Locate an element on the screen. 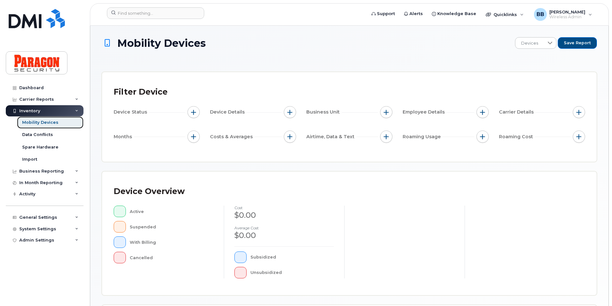 The height and width of the screenshot is (306, 612). div: Cancelled is located at coordinates (172, 258).